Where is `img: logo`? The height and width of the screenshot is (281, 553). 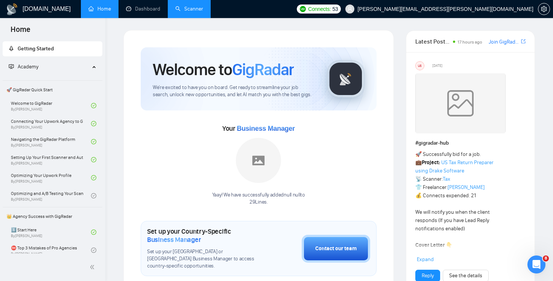
img: logo is located at coordinates (12, 9).